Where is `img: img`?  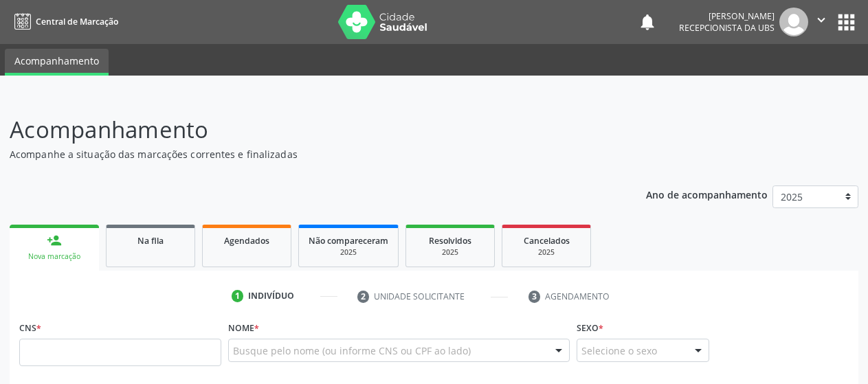 img: img is located at coordinates (793, 22).